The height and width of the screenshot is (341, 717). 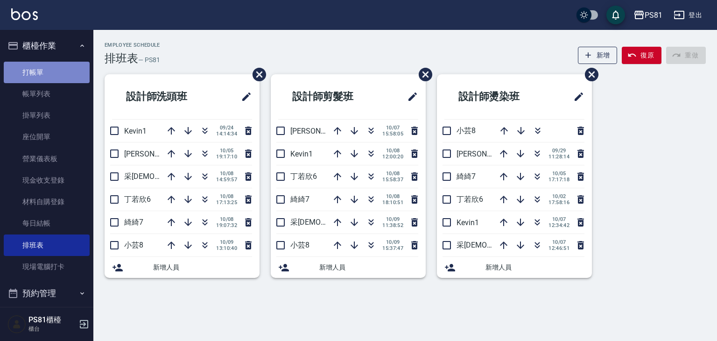 I want to click on span: 13:10:40, so click(x=226, y=248).